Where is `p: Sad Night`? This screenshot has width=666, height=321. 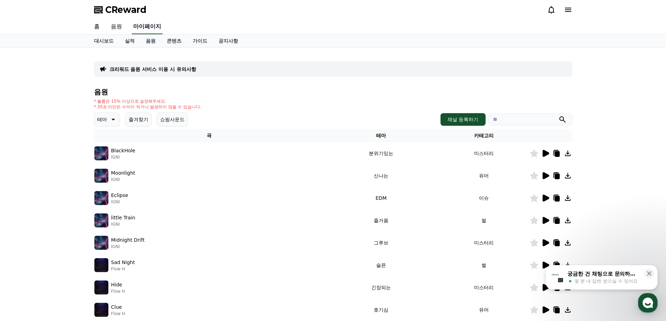
p: Sad Night is located at coordinates (123, 263).